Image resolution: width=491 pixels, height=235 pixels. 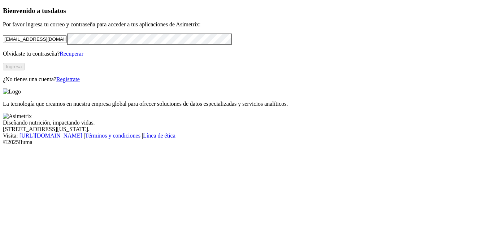 What do you see at coordinates (35, 39) in the screenshot?
I see `input: Tu correo` at bounding box center [35, 39].